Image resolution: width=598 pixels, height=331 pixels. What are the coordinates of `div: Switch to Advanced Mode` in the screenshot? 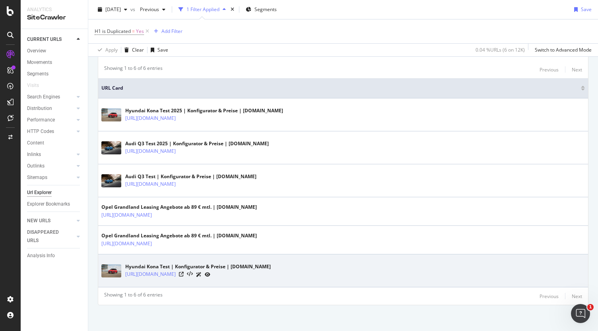 It's located at (563, 50).